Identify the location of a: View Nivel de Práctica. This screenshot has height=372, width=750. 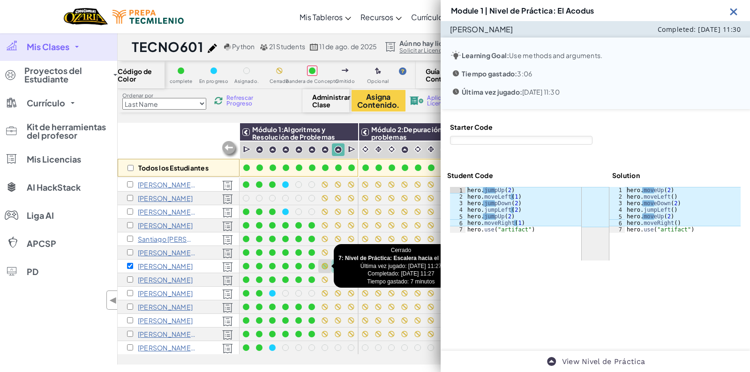
(604, 362).